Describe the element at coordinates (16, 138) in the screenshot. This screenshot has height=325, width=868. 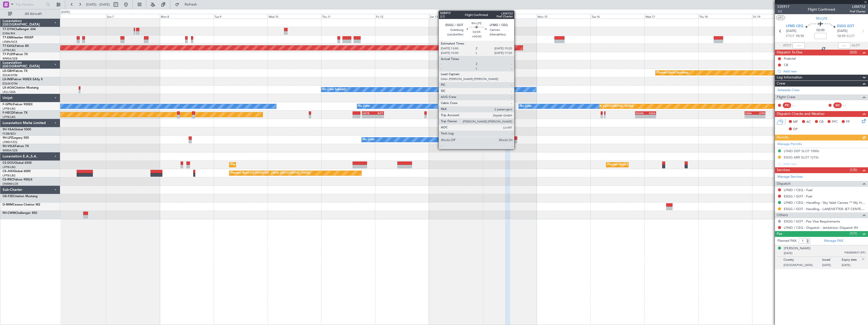
I see `a: 9H-LPZLegacy 500` at that location.